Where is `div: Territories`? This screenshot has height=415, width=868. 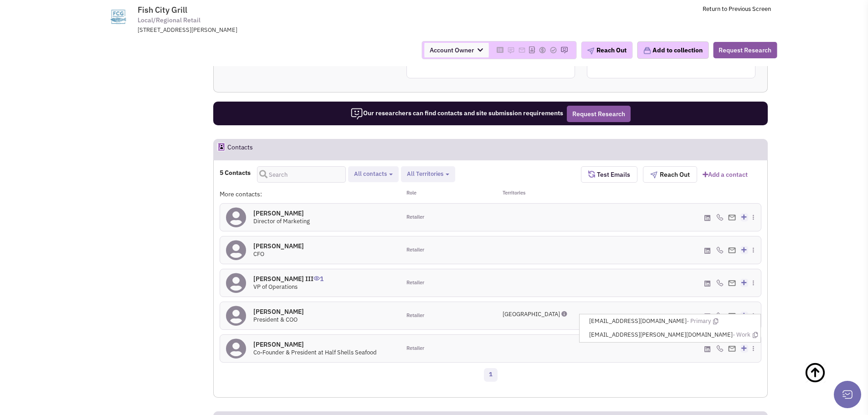
div: Territories is located at coordinates (535, 194).